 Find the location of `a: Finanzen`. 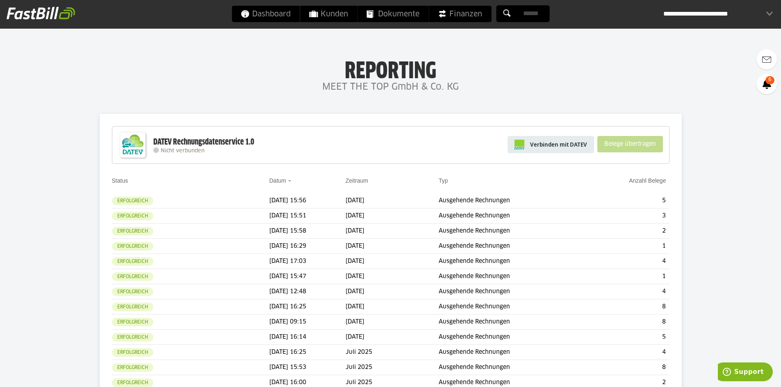

a: Finanzen is located at coordinates (460, 14).